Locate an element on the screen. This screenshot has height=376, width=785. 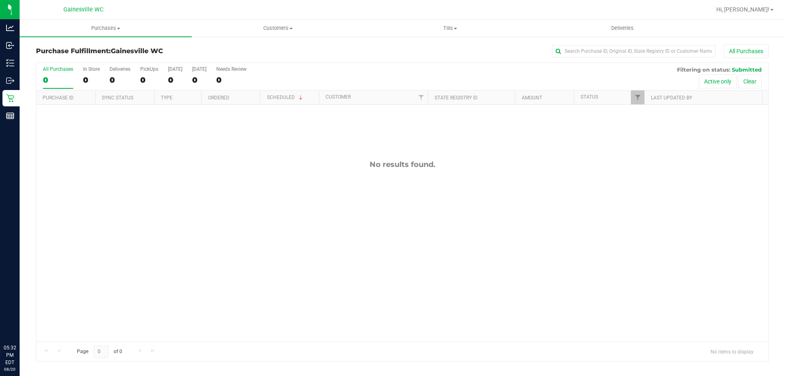
span: Page of 0 is located at coordinates (99, 351).